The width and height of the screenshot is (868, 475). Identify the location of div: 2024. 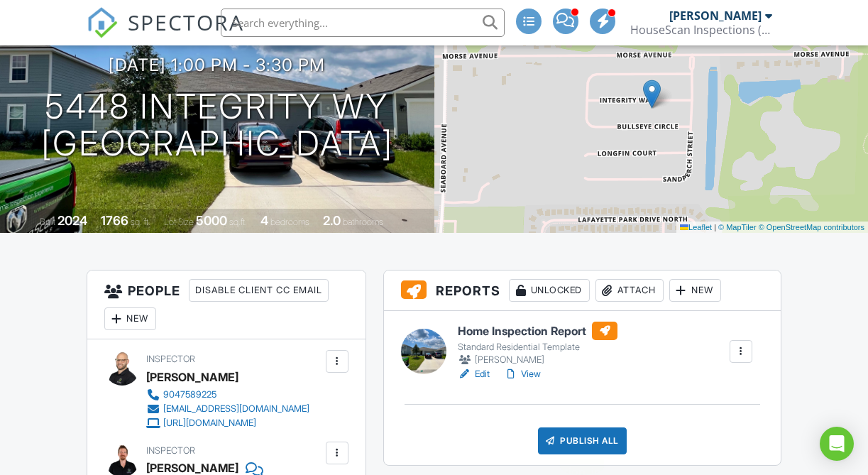
(72, 220).